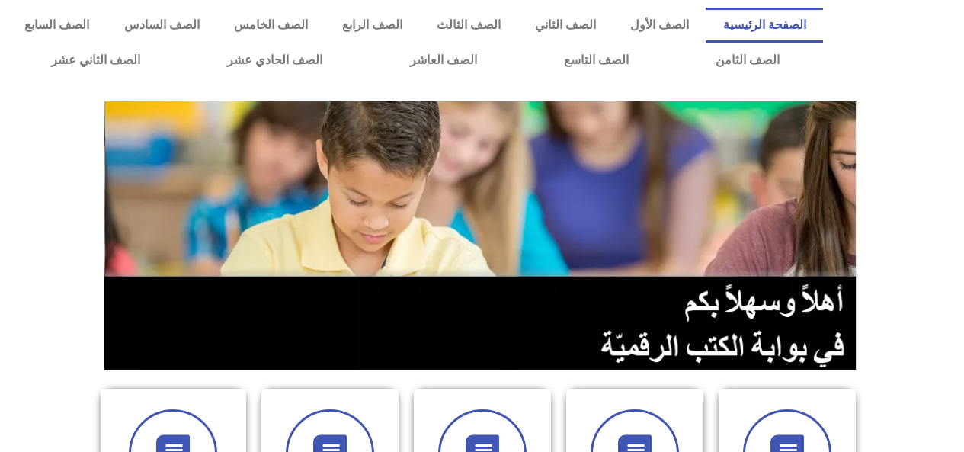 The width and height of the screenshot is (964, 452). I want to click on a: الصف السادس, so click(162, 25).